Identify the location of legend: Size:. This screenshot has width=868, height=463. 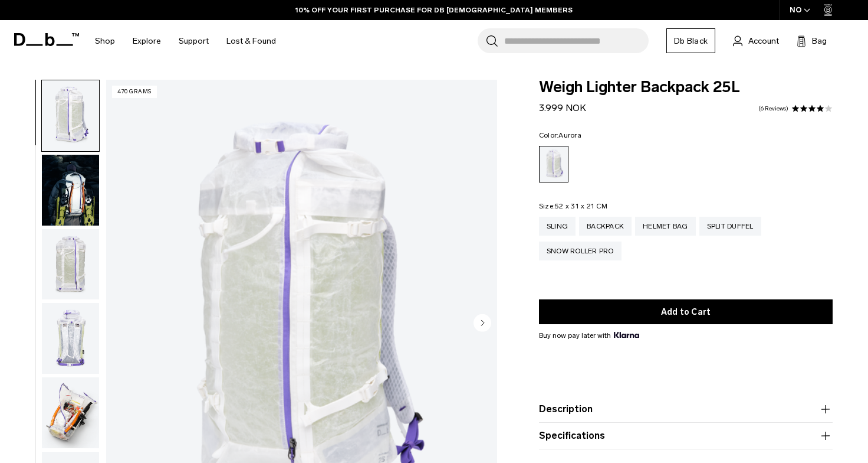
(573, 206).